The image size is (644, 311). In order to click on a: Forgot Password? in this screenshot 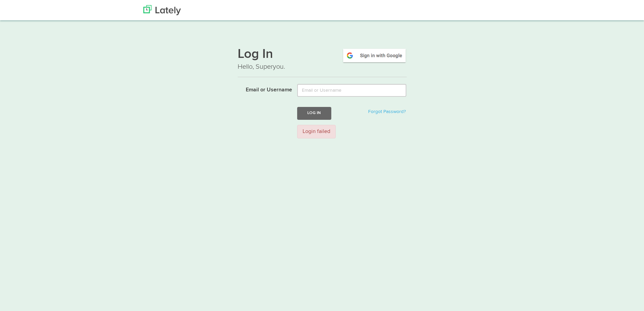, I will do `click(387, 112)`.